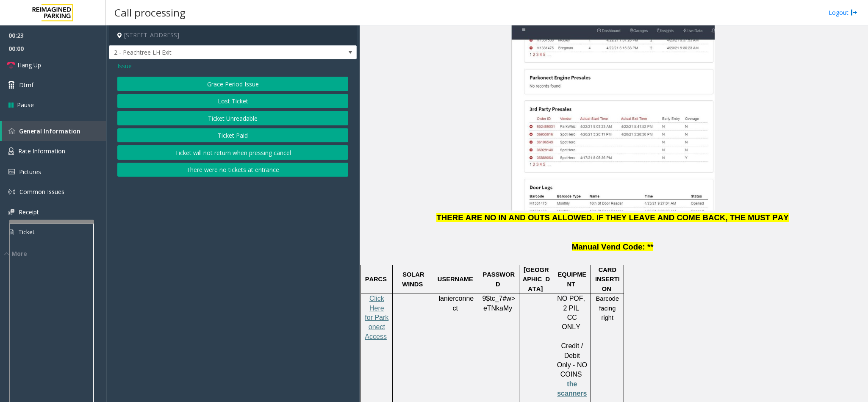 The image size is (868, 402). Describe the element at coordinates (54, 131) in the screenshot. I see `a: General Information` at that location.